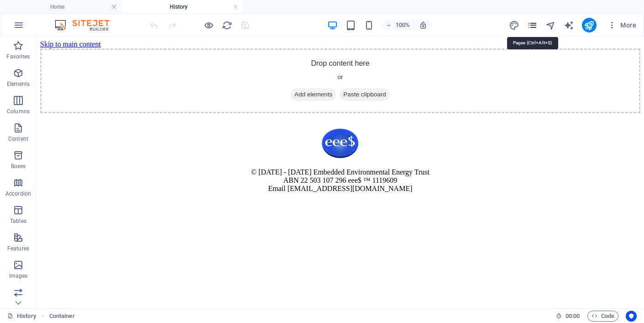 Image resolution: width=644 pixels, height=323 pixels. Describe the element at coordinates (19, 248) in the screenshot. I see `p: Features` at that location.